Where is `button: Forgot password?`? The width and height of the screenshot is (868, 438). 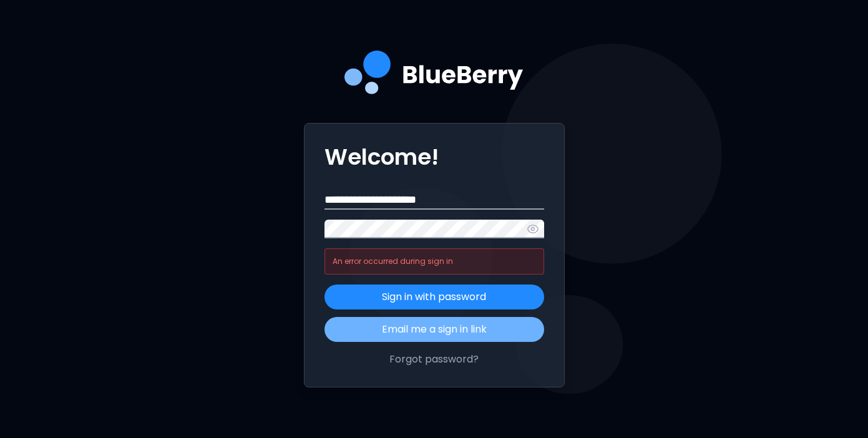 button: Forgot password? is located at coordinates (434, 359).